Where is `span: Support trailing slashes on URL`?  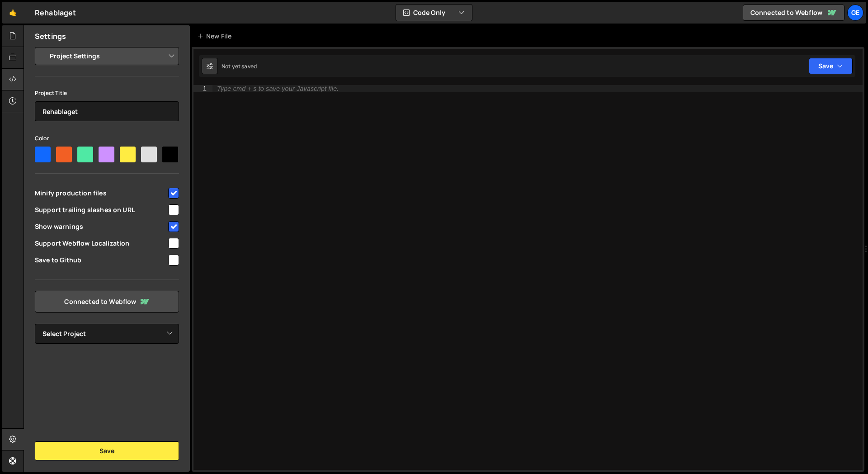
span: Support trailing slashes on URL is located at coordinates (101, 210).